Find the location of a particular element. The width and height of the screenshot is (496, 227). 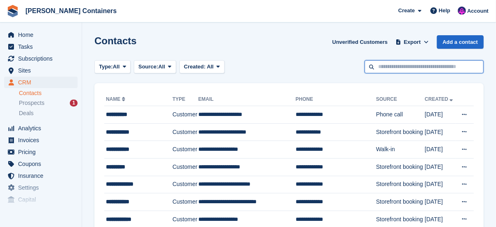

img: stora-icon-8386f47178a22dfd0bd8f6a31ec36ba5ce8667c1dd55bd0f319d3a0aa187defe.svg is located at coordinates (13, 11).